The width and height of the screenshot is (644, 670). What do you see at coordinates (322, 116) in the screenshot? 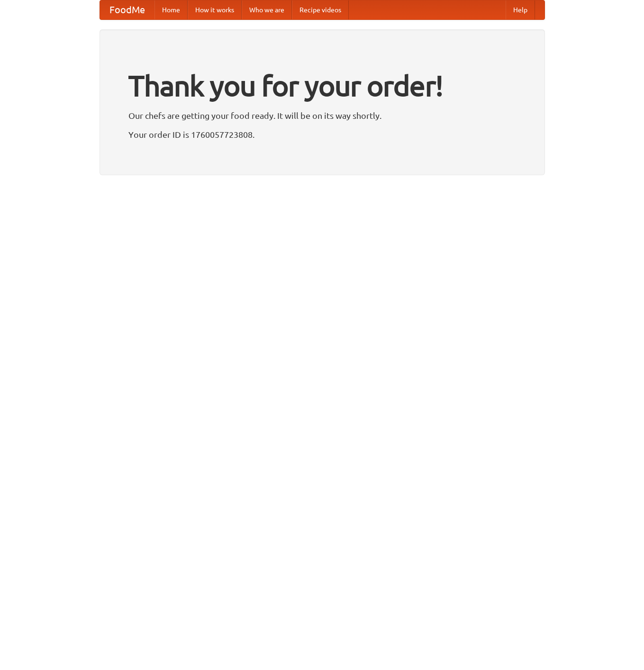
I see `p: Our chefs are getting your food ready. It will be on its way shortly.` at bounding box center [322, 116].